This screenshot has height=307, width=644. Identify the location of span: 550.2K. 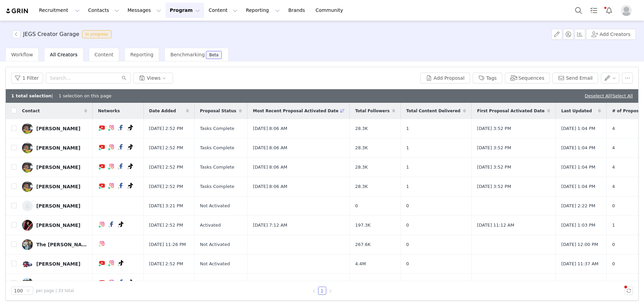
(363, 283).